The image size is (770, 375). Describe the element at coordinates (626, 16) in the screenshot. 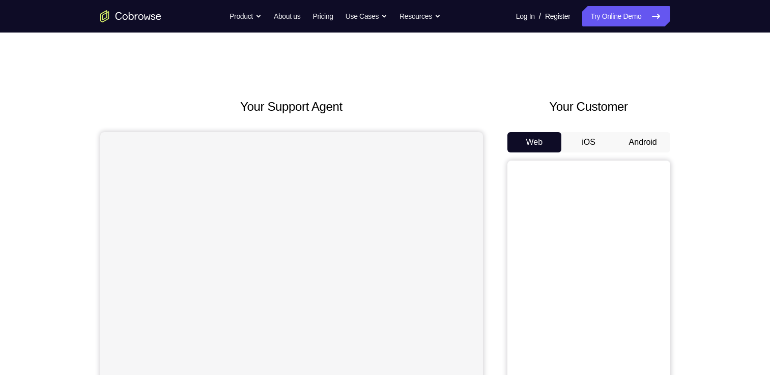

I see `a: Try Online Demo` at that location.